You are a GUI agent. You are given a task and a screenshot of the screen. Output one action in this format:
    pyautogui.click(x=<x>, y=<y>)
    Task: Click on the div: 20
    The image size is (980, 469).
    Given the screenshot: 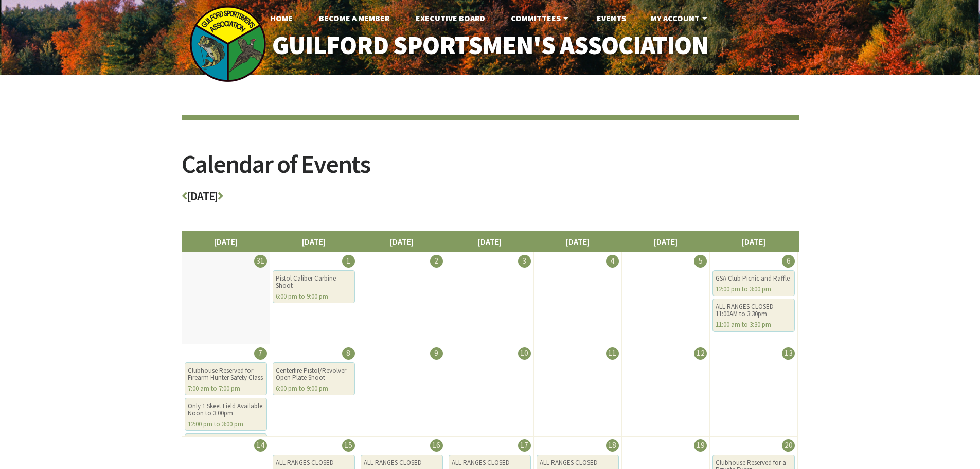 What is the action you would take?
    pyautogui.click(x=789, y=445)
    